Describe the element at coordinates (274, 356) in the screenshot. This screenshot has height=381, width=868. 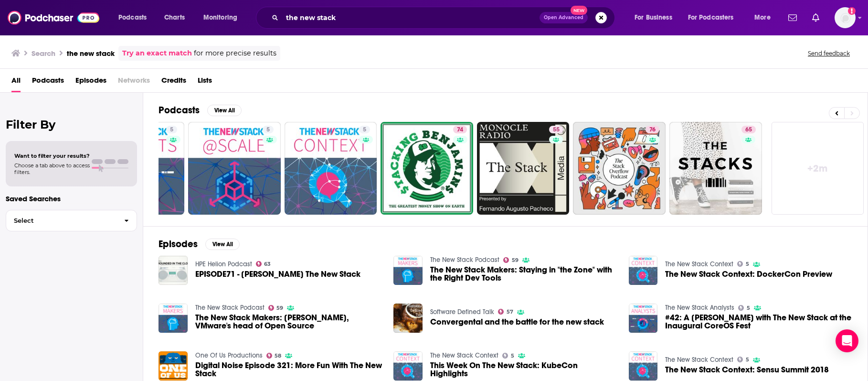
I see `a: 58` at that location.